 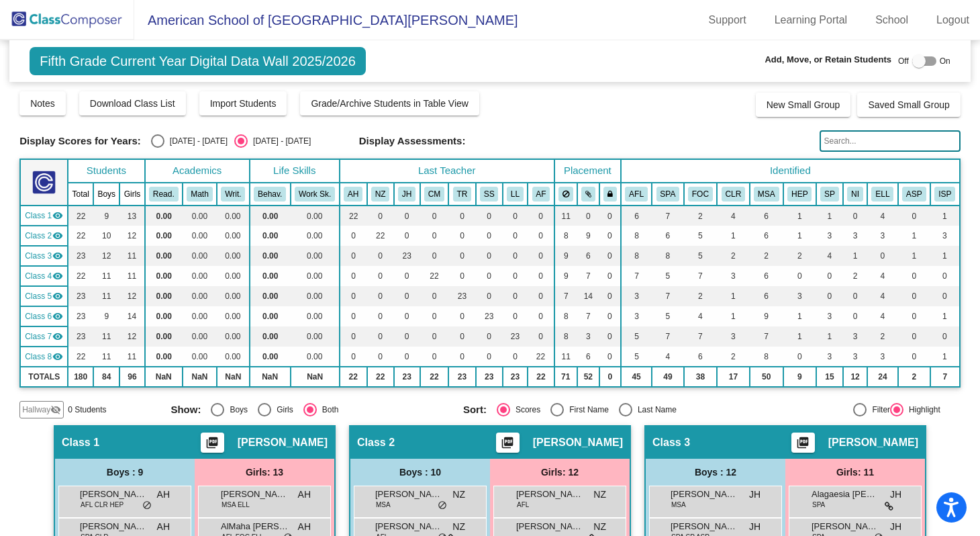 What do you see at coordinates (407, 194) in the screenshot?
I see `button: JH` at bounding box center [407, 194].